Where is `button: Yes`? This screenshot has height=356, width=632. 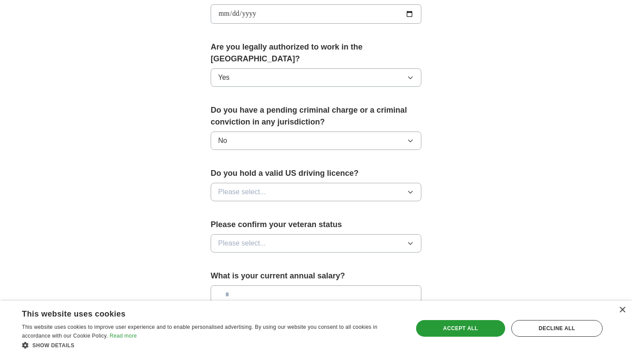 button: Yes is located at coordinates (316, 78).